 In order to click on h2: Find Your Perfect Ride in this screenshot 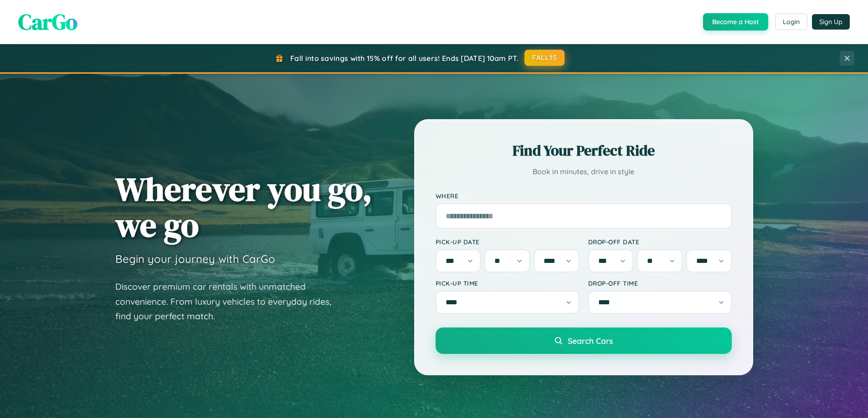, I will do `click(584, 150)`.